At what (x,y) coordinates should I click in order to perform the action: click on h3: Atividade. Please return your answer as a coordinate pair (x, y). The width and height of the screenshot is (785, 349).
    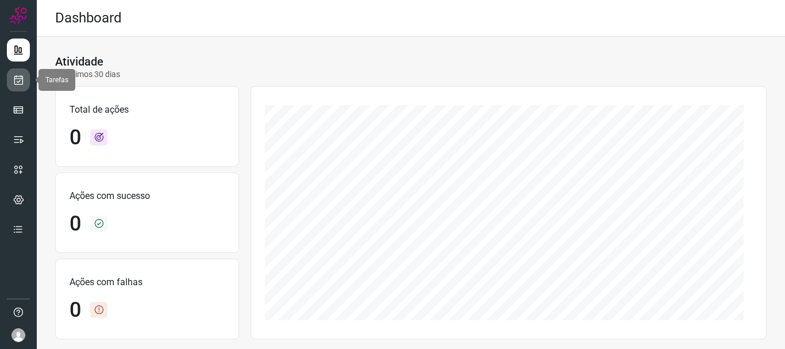
    Looking at the image, I should click on (79, 61).